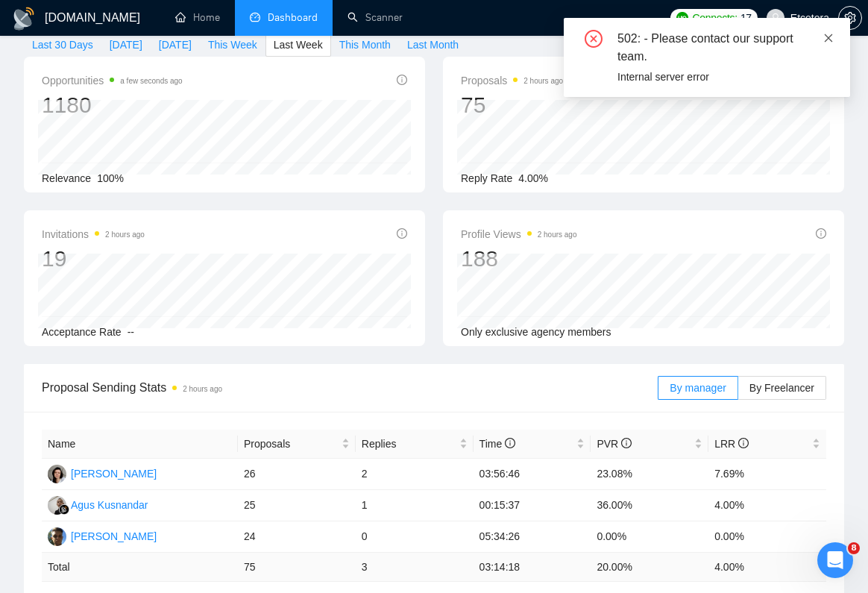  I want to click on td: 00:15:37, so click(533, 506).